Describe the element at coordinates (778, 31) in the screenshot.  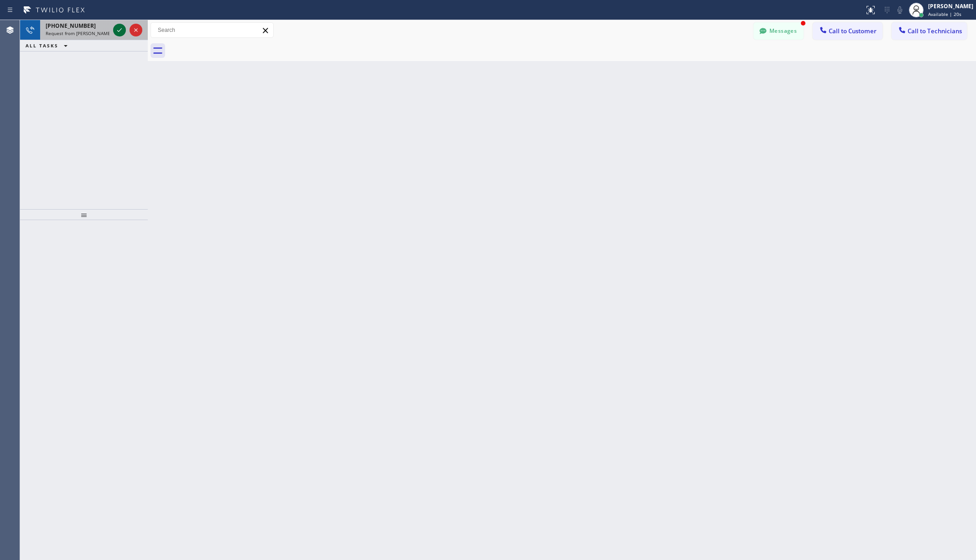
I see `button: Messages` at that location.